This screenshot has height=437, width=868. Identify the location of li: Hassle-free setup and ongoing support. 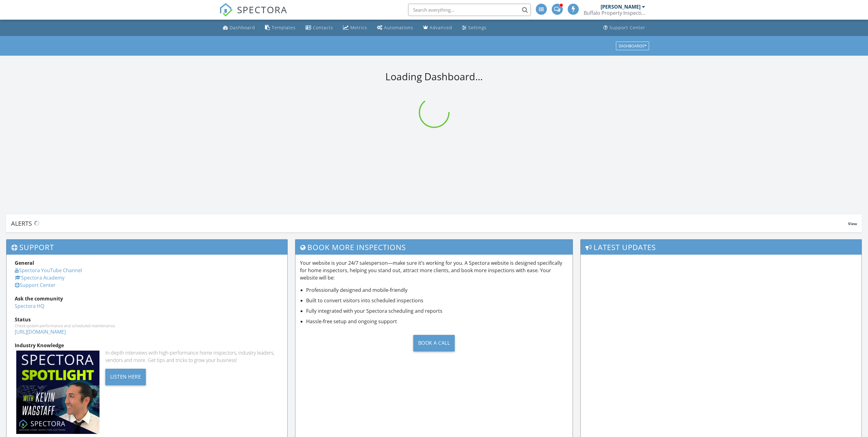
(437, 321).